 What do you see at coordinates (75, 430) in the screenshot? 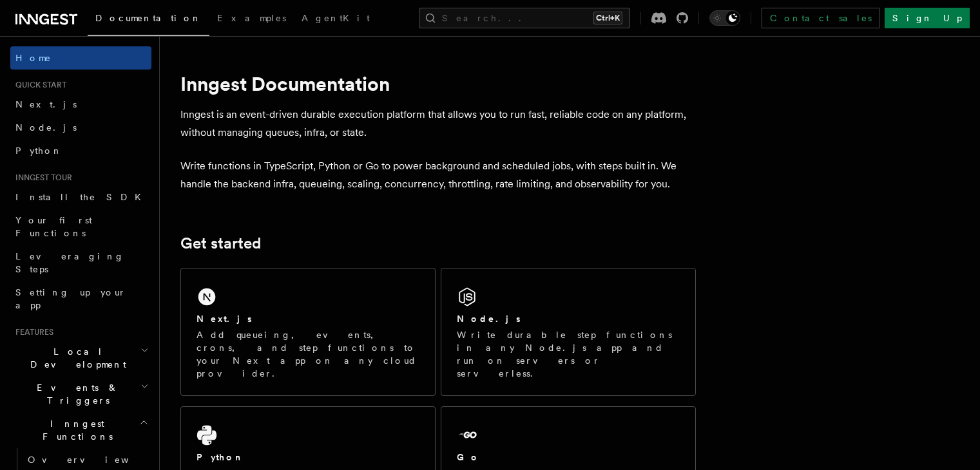
I see `span: Inngest Functions` at bounding box center [75, 430].